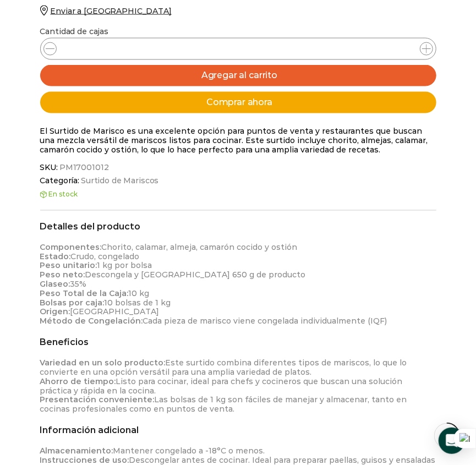 The width and height of the screenshot is (476, 465). I want to click on div: Open Intercom Messenger, so click(452, 441).